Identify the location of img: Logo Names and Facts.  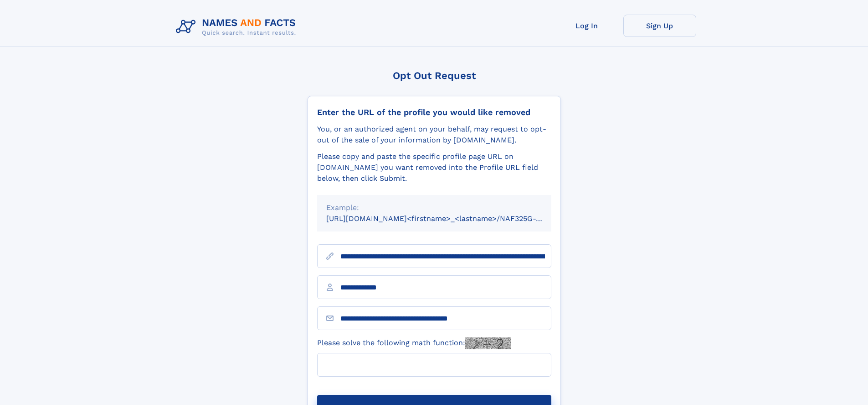
(238, 27).